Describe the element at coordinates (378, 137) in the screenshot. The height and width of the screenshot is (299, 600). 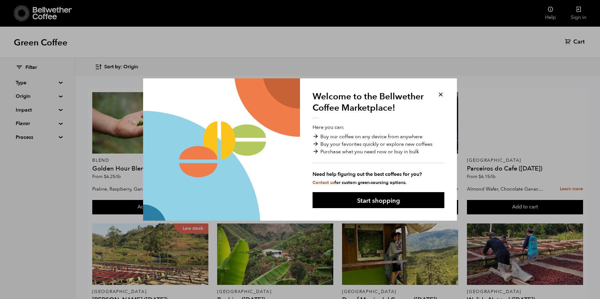
I see `li: Buy our coffee on any device from anywhere` at that location.